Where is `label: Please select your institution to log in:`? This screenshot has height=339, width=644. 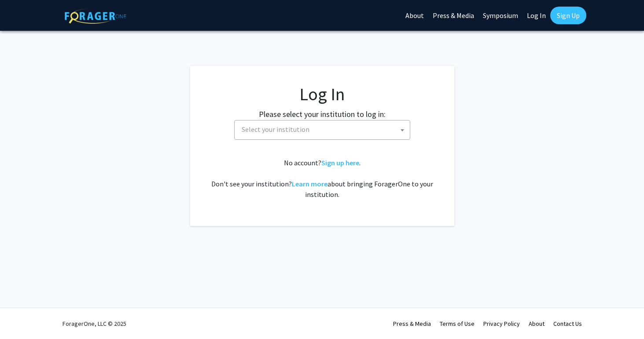
label: Please select your institution to log in: is located at coordinates (322, 114).